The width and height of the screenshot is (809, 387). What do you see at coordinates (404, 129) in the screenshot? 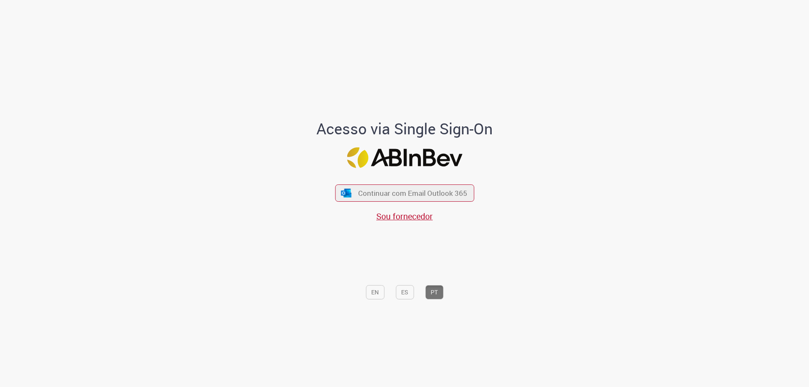
I see `h1: Acesso via Single Sign-On` at bounding box center [404, 129].